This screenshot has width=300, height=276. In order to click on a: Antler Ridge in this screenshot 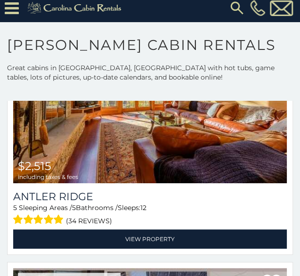, I will do `click(150, 196)`.